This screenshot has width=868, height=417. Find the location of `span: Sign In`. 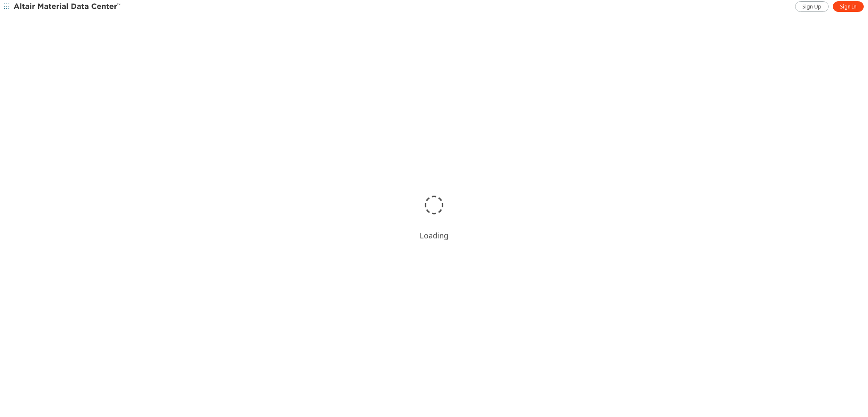

span: Sign In is located at coordinates (848, 7).